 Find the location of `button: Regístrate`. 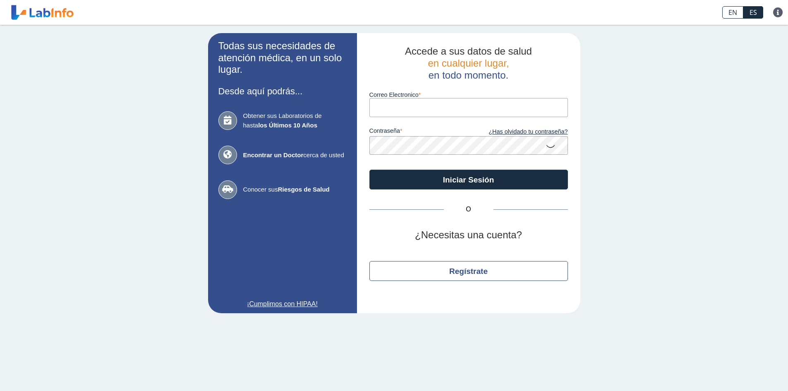

button: Regístrate is located at coordinates (469, 271).